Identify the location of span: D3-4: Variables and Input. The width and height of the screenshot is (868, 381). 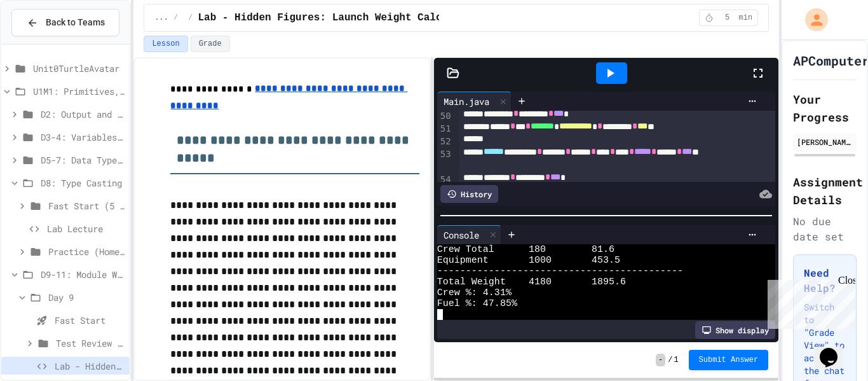
(83, 137).